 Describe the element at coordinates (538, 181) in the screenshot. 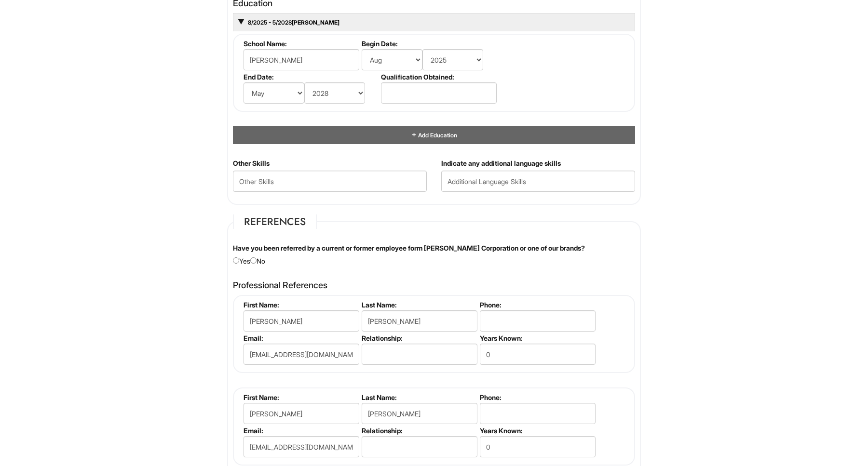

I see `input: Additional Language Skills` at that location.